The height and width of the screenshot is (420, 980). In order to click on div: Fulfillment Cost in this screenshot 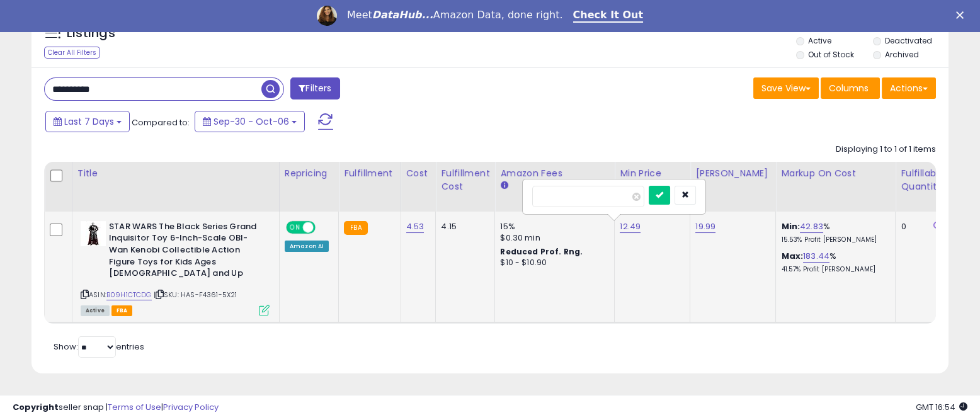, I will do `click(465, 180)`.